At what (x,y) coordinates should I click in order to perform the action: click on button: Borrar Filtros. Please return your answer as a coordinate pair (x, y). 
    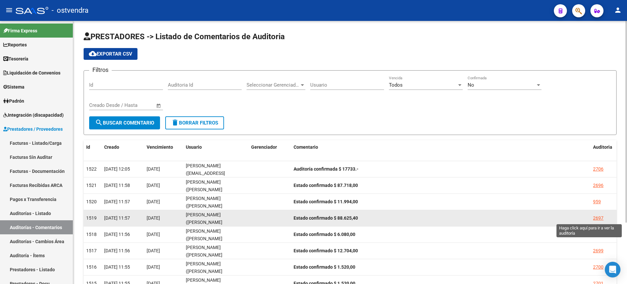
    Looking at the image, I should click on (195, 123).